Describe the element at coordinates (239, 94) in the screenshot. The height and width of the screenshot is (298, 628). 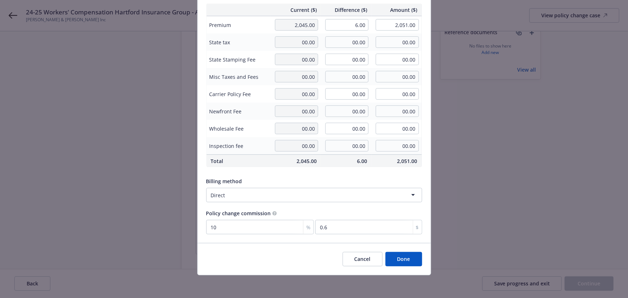
I see `span: Carrier Policy Fee` at that location.